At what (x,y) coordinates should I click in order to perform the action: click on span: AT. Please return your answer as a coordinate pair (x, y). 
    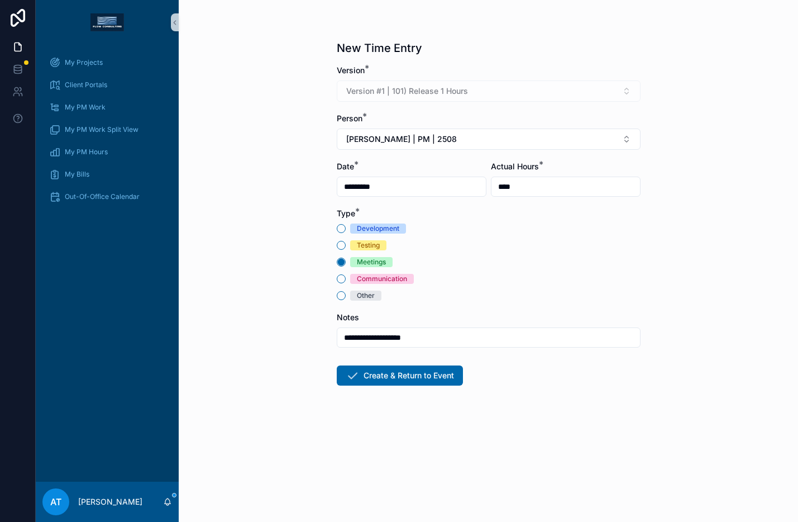
    Looking at the image, I should click on (56, 501).